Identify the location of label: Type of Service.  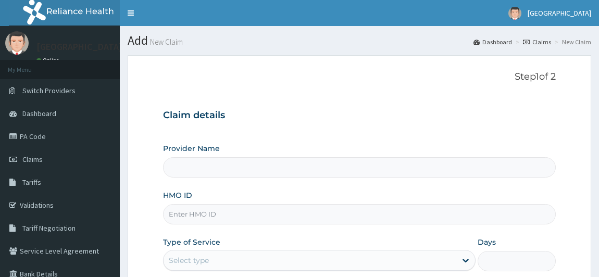
(192, 242).